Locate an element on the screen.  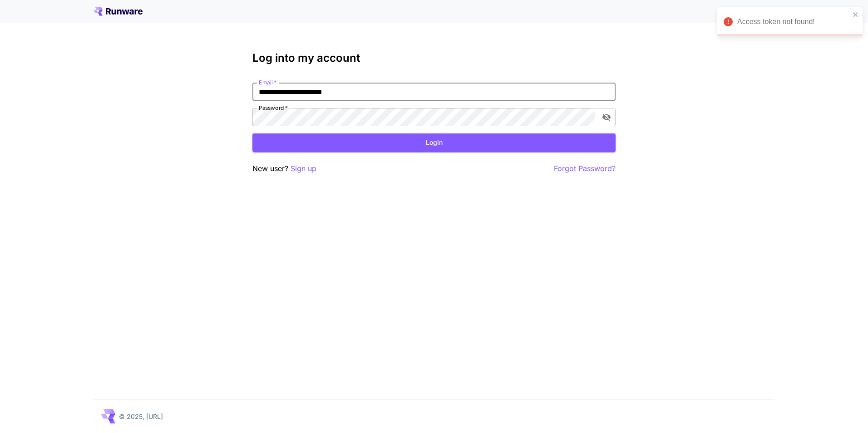
button: toggle password visibility is located at coordinates (607, 117).